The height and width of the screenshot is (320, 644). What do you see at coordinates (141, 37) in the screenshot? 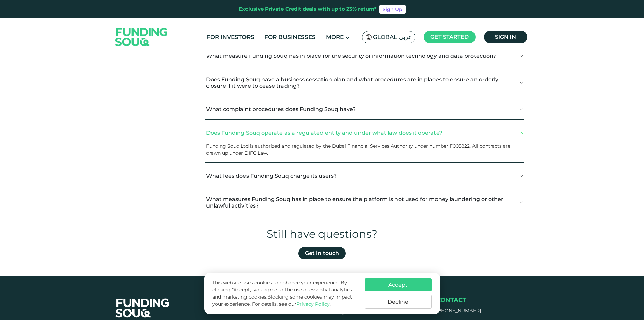
I see `img: Logo` at bounding box center [141, 37].